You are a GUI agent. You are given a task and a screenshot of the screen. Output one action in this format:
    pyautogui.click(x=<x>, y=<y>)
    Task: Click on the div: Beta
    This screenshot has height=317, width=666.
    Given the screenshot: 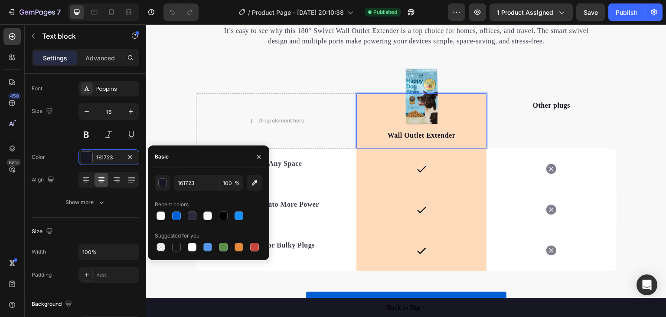 What is the action you would take?
    pyautogui.click(x=13, y=162)
    